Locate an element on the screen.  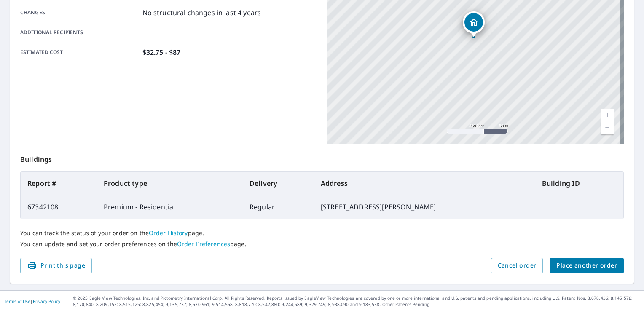
th: Address is located at coordinates (425, 183).